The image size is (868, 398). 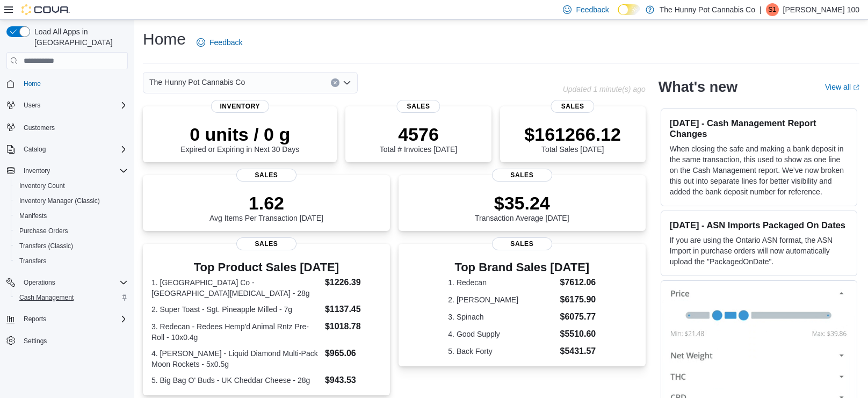 I want to click on span: Manifests, so click(x=71, y=216).